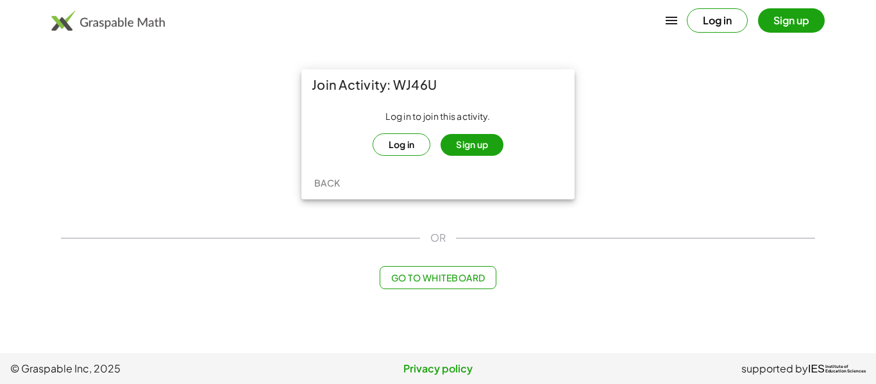  Describe the element at coordinates (153, 369) in the screenshot. I see `span: © Graspable Inc, 2025` at that location.